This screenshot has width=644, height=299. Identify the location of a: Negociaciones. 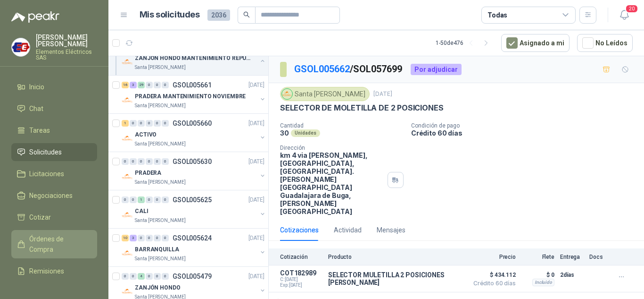
(54, 196).